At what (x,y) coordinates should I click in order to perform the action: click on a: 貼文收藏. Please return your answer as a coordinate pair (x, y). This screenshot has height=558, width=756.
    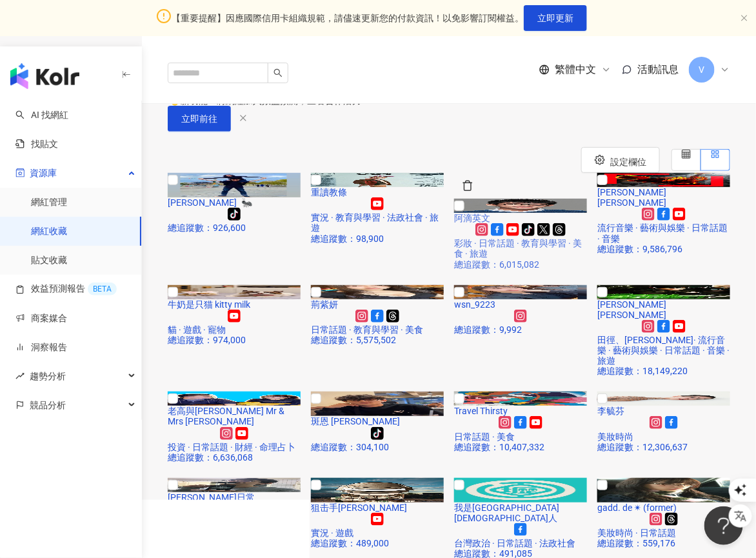
    Looking at the image, I should click on (49, 261).